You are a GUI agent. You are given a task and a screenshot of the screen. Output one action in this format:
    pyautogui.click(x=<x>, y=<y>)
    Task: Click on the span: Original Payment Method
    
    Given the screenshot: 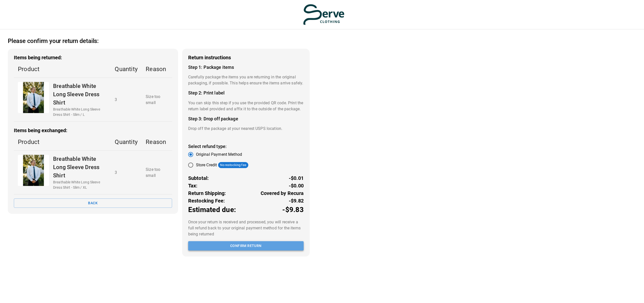 What is the action you would take?
    pyautogui.click(x=219, y=154)
    